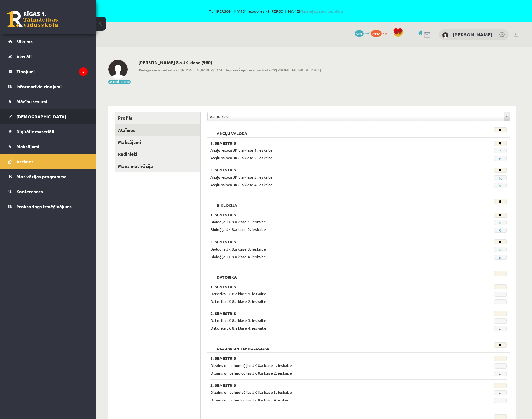  Describe the element at coordinates (48, 192) in the screenshot. I see `a: Konferences` at that location.